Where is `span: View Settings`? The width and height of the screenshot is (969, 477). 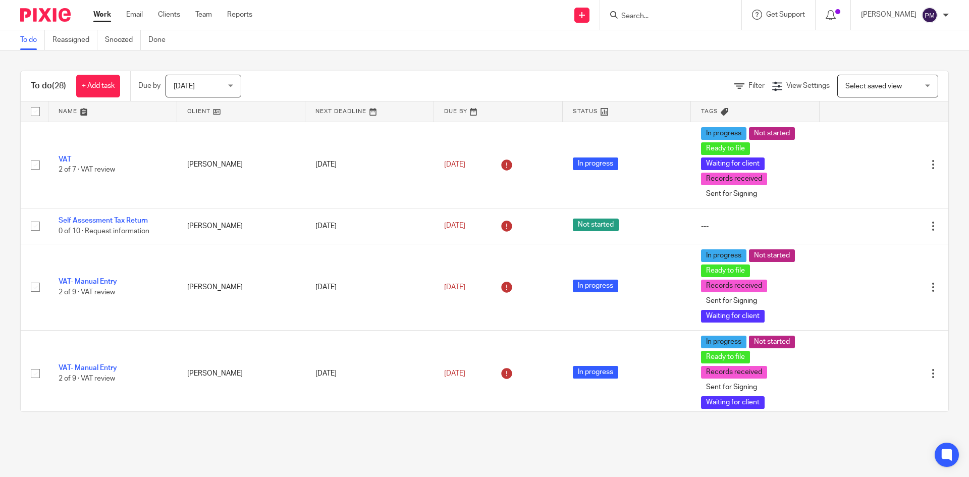 span: View Settings is located at coordinates (808, 86).